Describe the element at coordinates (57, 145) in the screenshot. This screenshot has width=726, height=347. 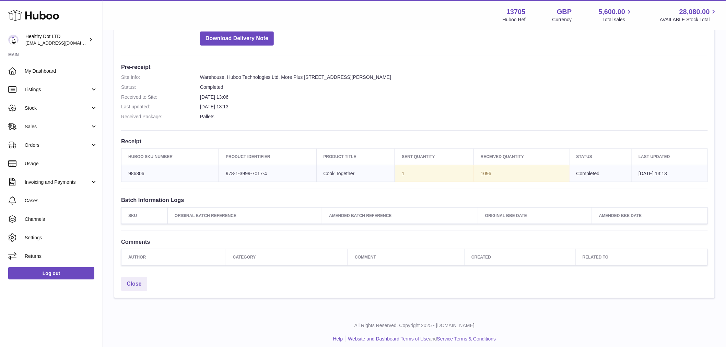
I see `span: Orders` at that location.